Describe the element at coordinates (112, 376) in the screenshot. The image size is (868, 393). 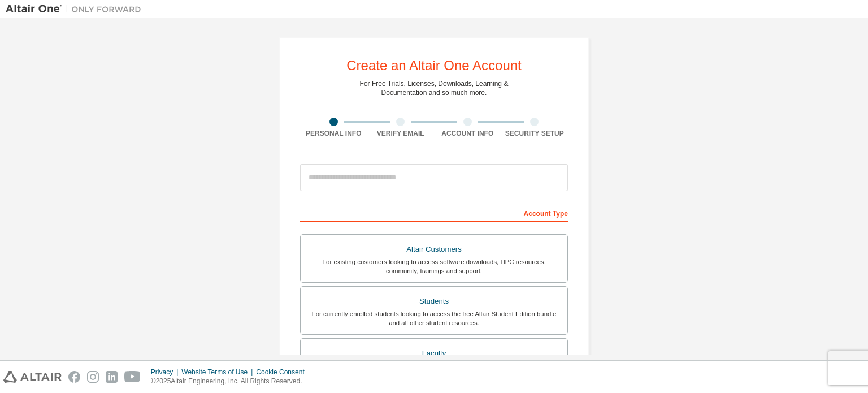
I see `img: linkedin.svg` at that location.